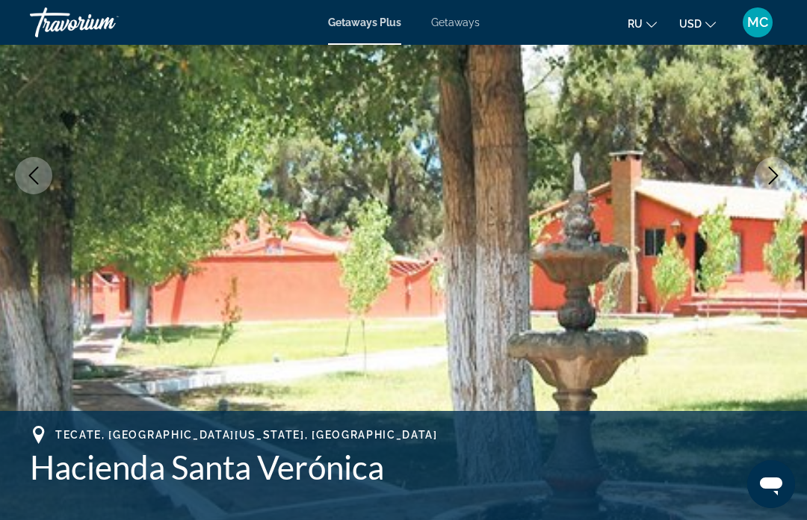  What do you see at coordinates (691, 24) in the screenshot?
I see `span: USD` at bounding box center [691, 24].